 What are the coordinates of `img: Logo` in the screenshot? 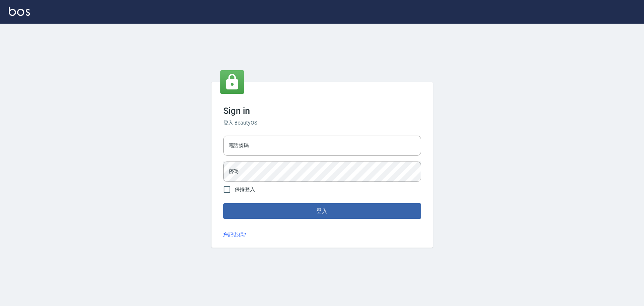 It's located at (19, 11).